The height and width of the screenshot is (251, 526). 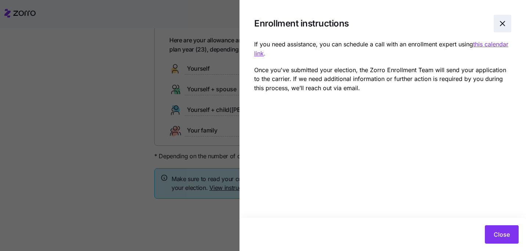 What do you see at coordinates (371, 23) in the screenshot?
I see `h1: Enrollment instructions` at bounding box center [371, 23].